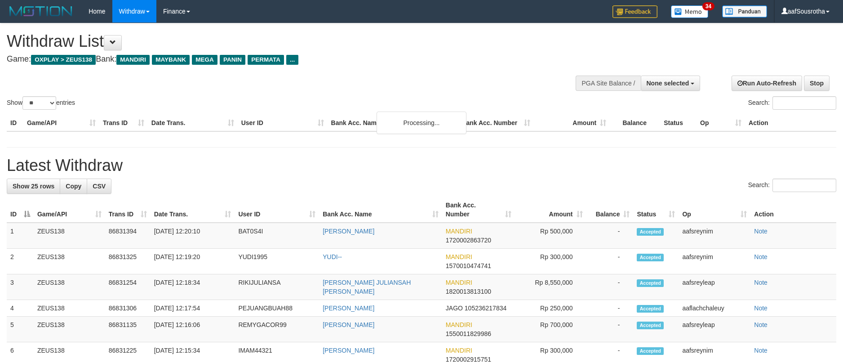 The width and height of the screenshot is (843, 363). Describe the element at coordinates (551, 329) in the screenshot. I see `td: Rp 700,000` at that location.